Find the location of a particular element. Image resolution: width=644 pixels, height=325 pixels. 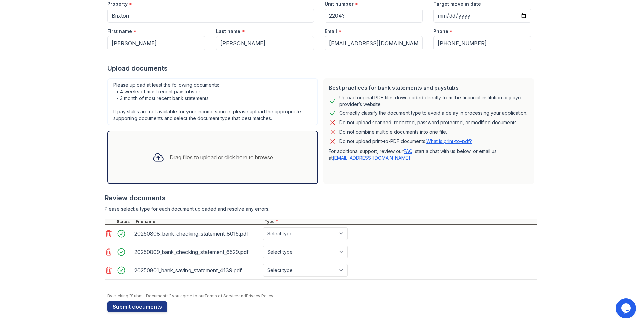

label: Email is located at coordinates (331, 32).